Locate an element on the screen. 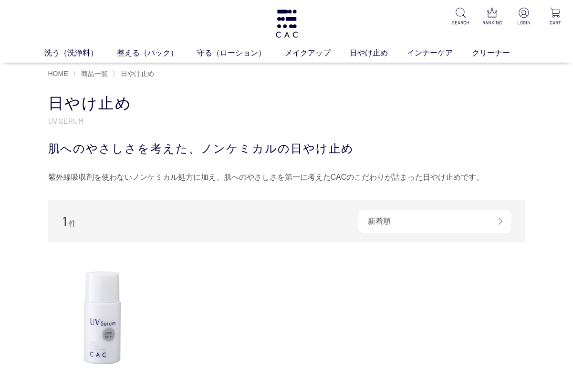 Image resolution: width=573 pixels, height=370 pixels. a: RANKING is located at coordinates (493, 17).